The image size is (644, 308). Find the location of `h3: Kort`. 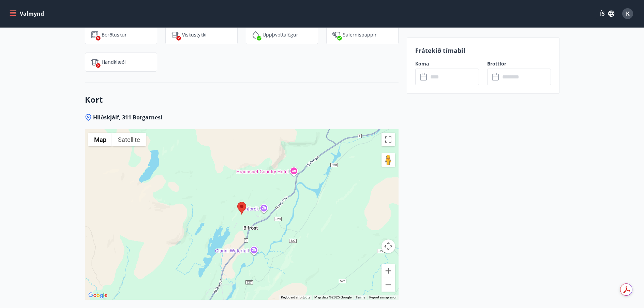

h3: Kort is located at coordinates (241, 100).